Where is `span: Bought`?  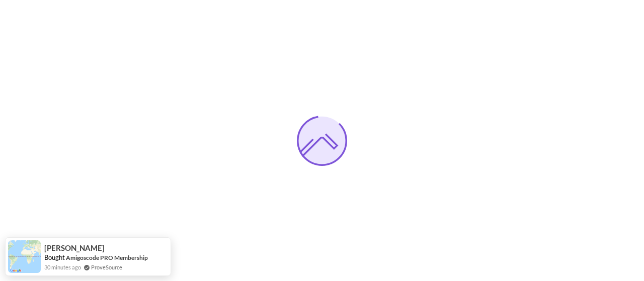
span: Bought is located at coordinates (54, 257).